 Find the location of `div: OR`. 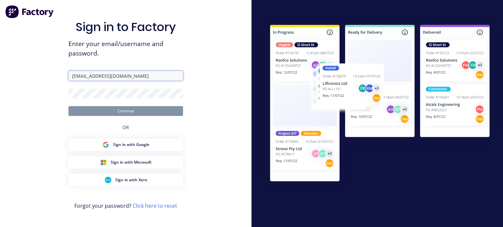

div: OR is located at coordinates (126, 127).